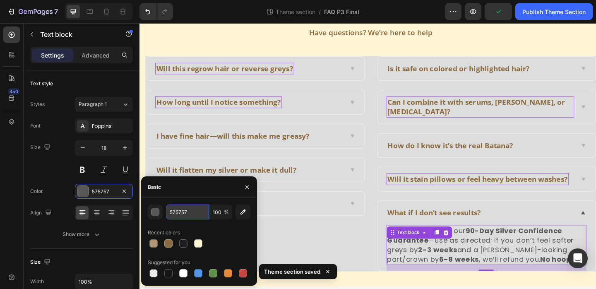 This screenshot has width=596, height=289. What do you see at coordinates (75, 34) in the screenshot?
I see `p: Text block` at bounding box center [75, 34].